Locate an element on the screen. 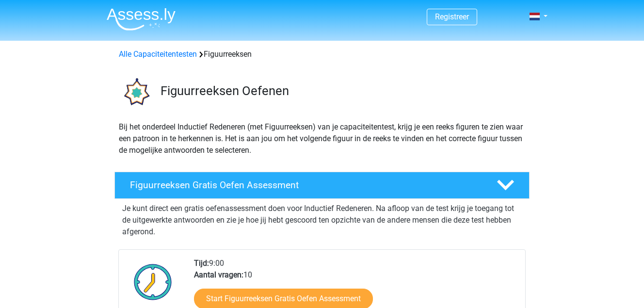 The width and height of the screenshot is (644, 308). h3: Figuurreeksen Oefenen is located at coordinates (341, 91).